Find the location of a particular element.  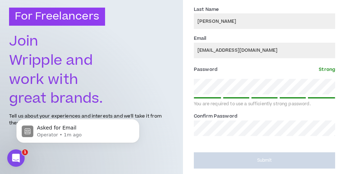

input: Enter Email is located at coordinates (264, 50).